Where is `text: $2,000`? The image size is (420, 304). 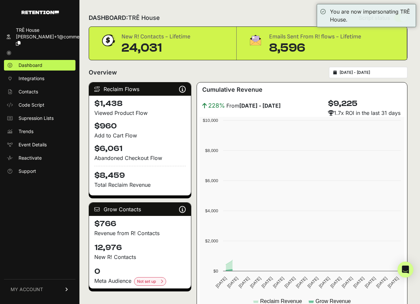 text: $2,000 is located at coordinates (211, 240).